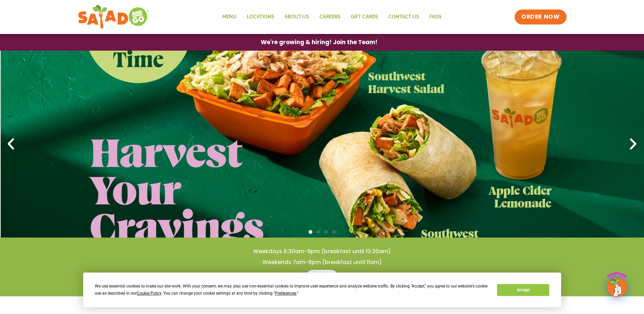  Describe the element at coordinates (523, 290) in the screenshot. I see `button: Accept` at that location.